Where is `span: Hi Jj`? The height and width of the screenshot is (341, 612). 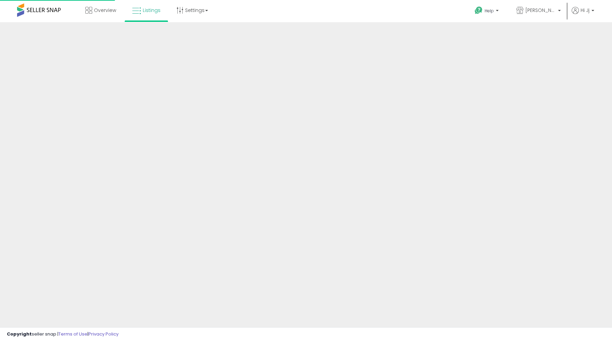
span: Hi Jj is located at coordinates (585, 10).